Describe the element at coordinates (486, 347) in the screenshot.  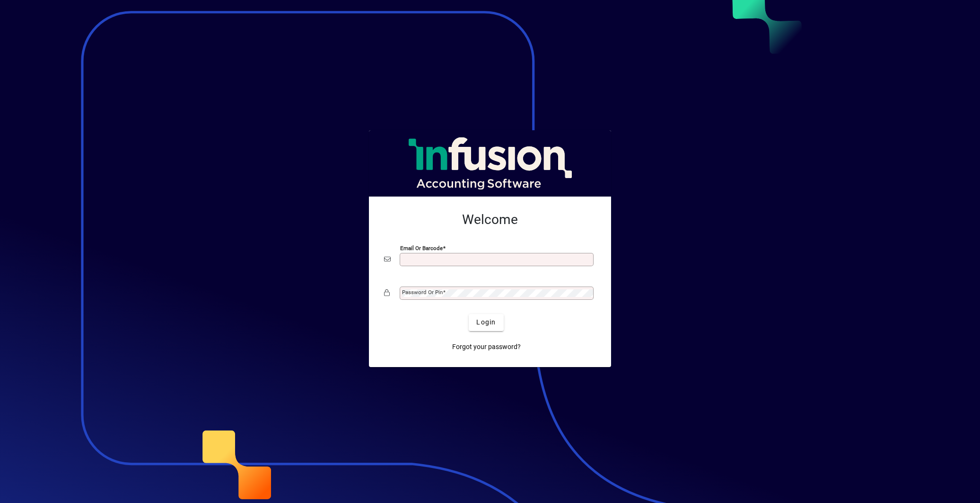
I see `span: Forgot your password?` at that location.